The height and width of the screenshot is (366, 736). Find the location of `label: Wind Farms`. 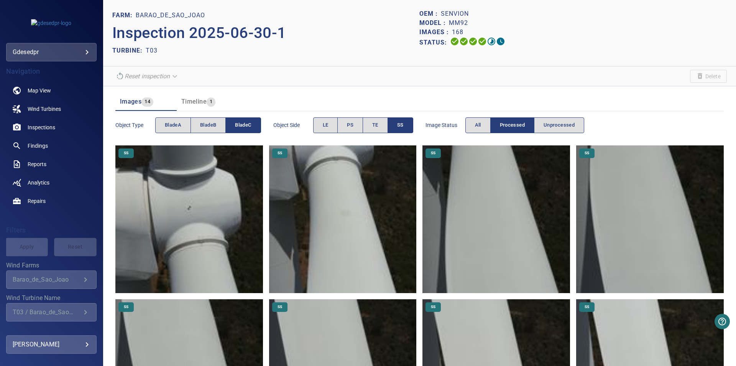

label: Wind Farms is located at coordinates (51, 265).